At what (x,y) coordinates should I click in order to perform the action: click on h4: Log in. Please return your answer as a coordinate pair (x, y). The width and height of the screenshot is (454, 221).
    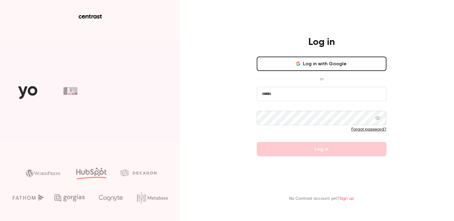
    Looking at the image, I should click on (321, 42).